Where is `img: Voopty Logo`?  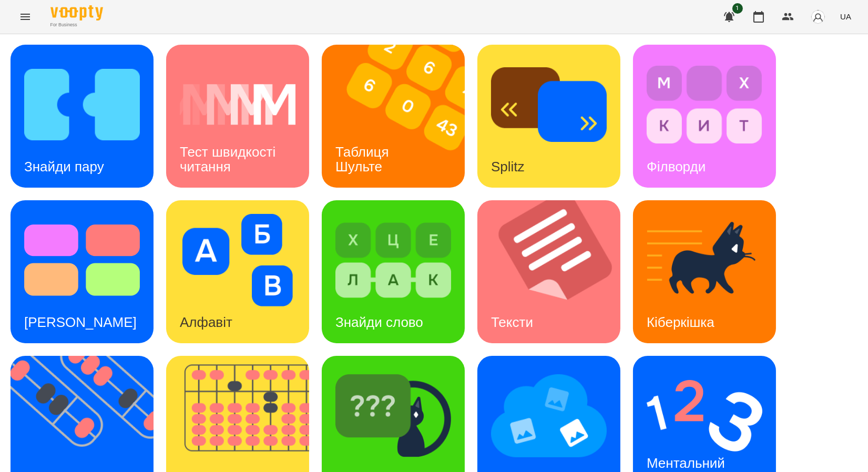 img: Voopty Logo is located at coordinates (77, 12).